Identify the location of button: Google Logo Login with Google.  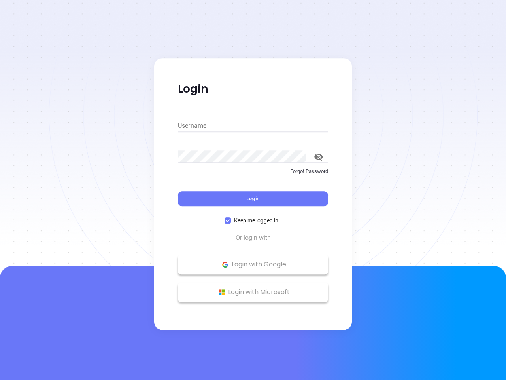
(253, 264).